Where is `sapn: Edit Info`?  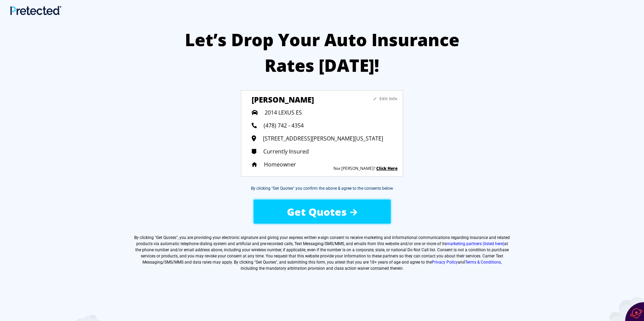 sapn: Edit Info is located at coordinates (388, 99).